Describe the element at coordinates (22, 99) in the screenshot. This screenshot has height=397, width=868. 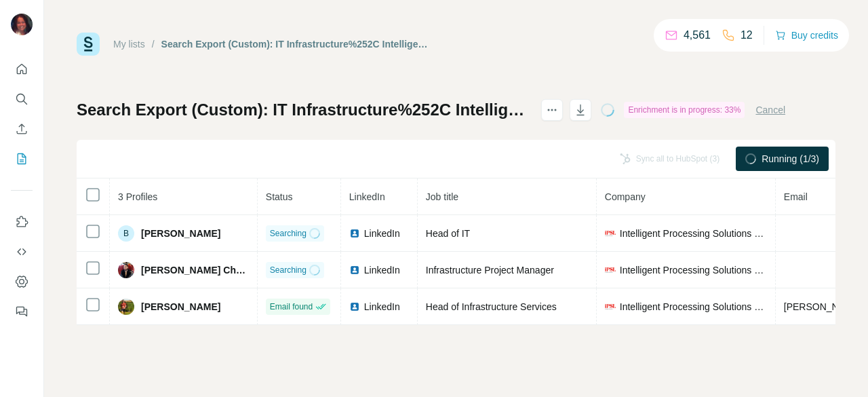
I see `button: Search` at that location.